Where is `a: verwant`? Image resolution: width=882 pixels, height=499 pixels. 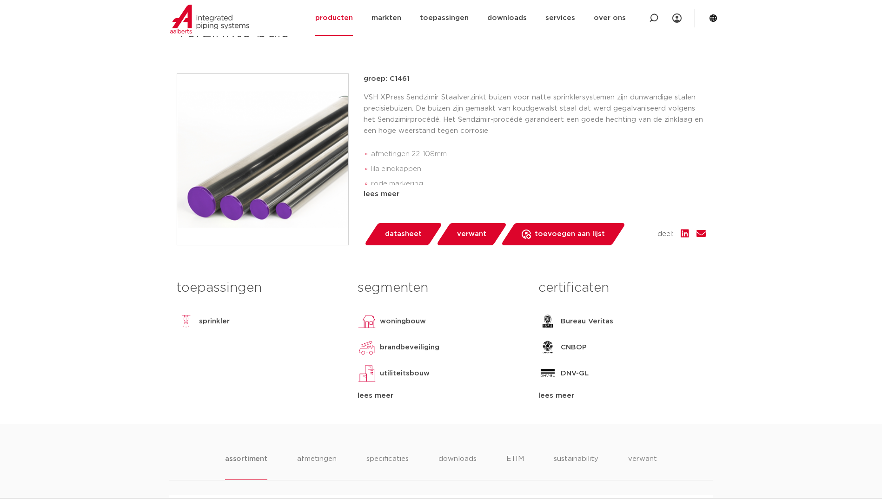
a: verwant is located at coordinates (471, 234).